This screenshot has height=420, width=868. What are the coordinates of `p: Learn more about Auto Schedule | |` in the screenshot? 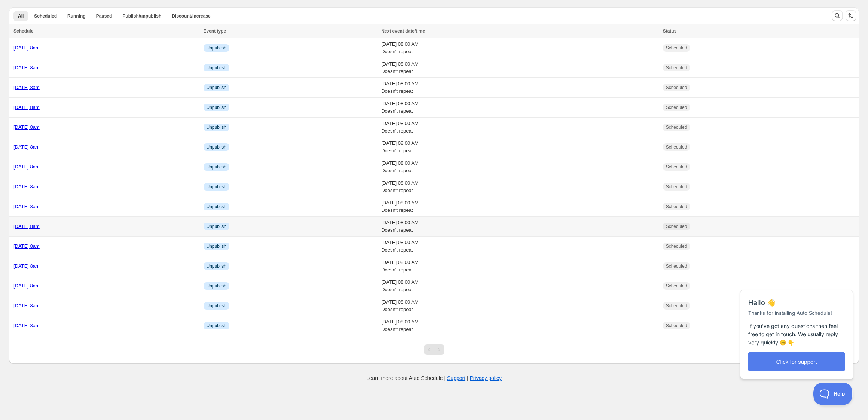 It's located at (434, 379).